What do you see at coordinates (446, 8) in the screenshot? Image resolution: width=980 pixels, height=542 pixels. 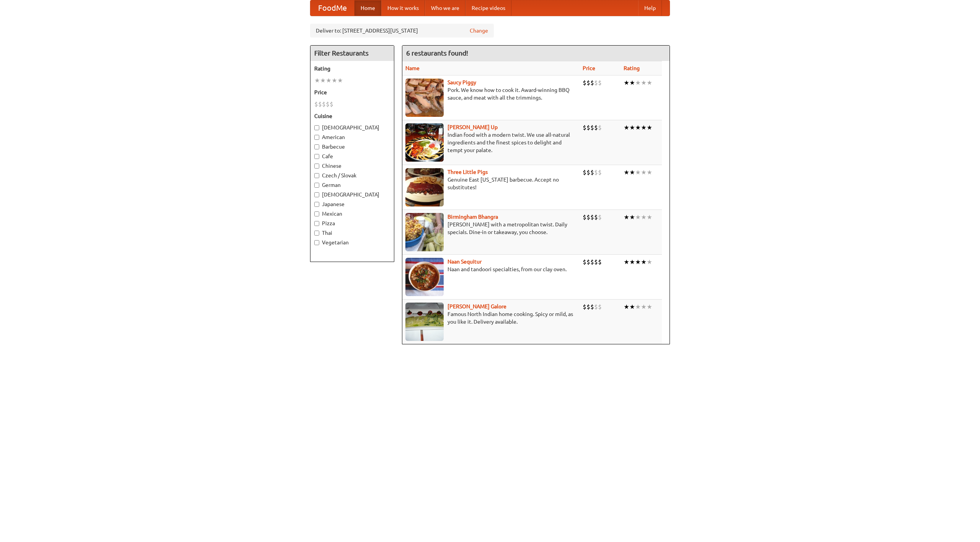 I see `a: Who we are` at bounding box center [446, 8].